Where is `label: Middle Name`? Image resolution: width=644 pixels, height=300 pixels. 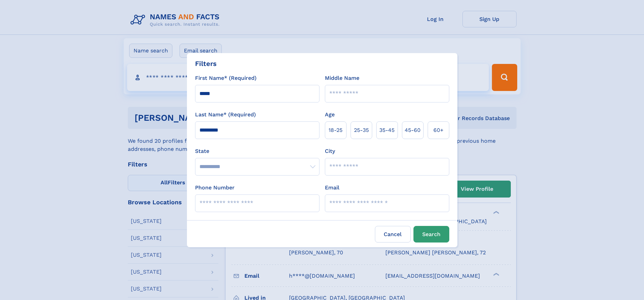 label: Middle Name is located at coordinates (342, 78).